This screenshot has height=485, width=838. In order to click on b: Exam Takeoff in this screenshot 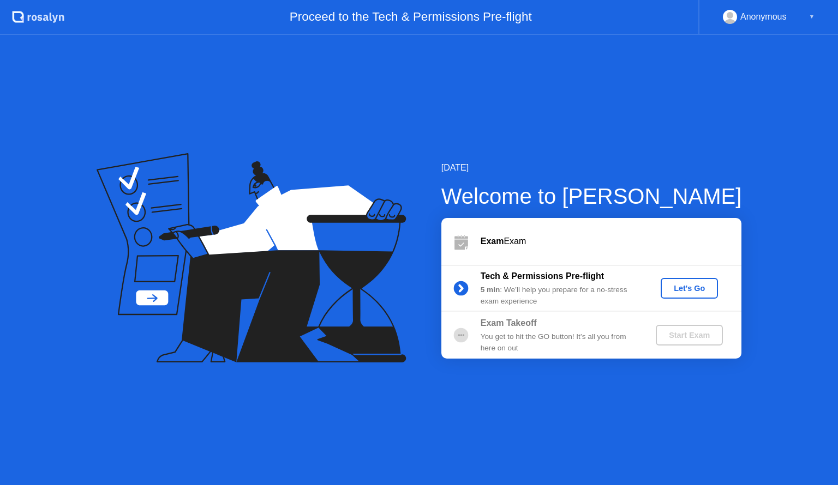, I will do `click(508, 323)`.